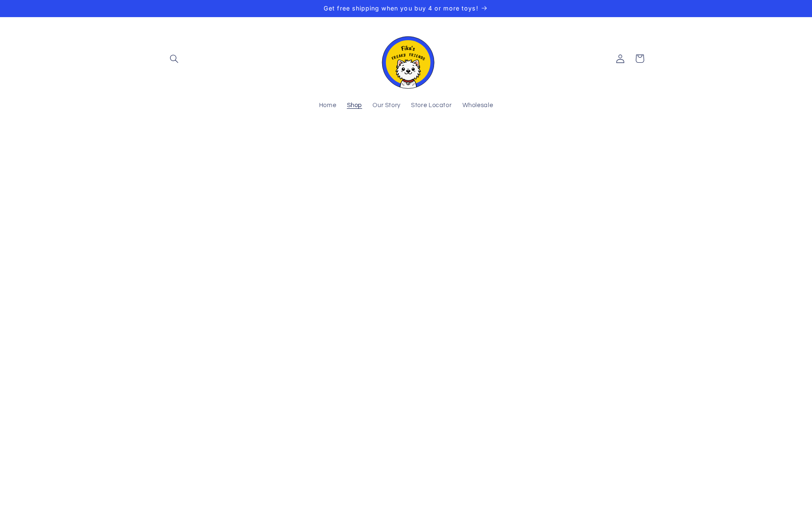  What do you see at coordinates (174, 59) in the screenshot?
I see `summary: Search` at bounding box center [174, 59].